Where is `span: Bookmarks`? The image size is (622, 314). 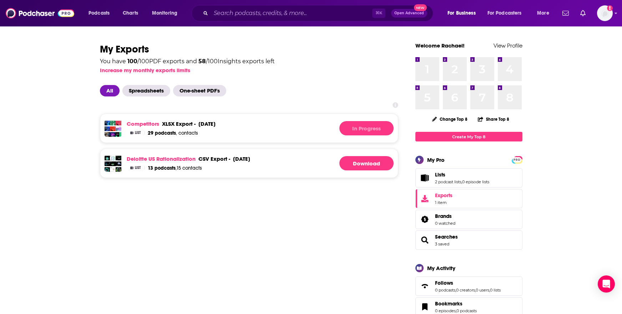
span: Bookmarks is located at coordinates (448, 303).